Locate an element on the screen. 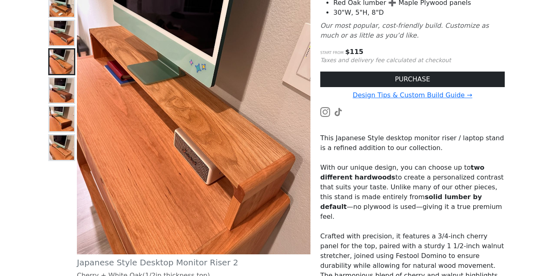 The width and height of the screenshot is (553, 276). a: Watch the build video or pictures on Instagram is located at coordinates (325, 111).